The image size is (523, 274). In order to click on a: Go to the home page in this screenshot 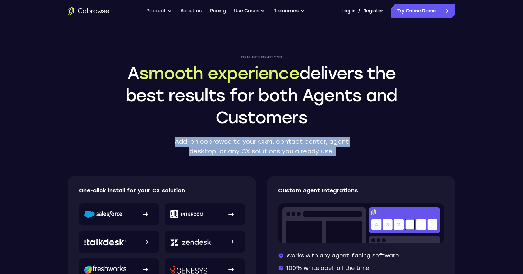, I will do `click(89, 11)`.